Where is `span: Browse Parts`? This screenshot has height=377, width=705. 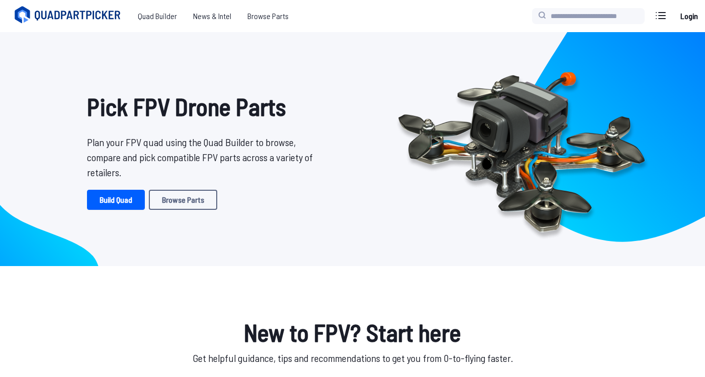
span: Browse Parts is located at coordinates (268, 16).